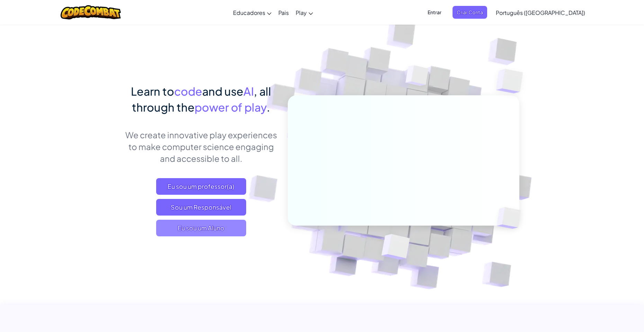 The image size is (644, 332). What do you see at coordinates (91, 12) in the screenshot?
I see `a: CodeCombat logo` at bounding box center [91, 12].